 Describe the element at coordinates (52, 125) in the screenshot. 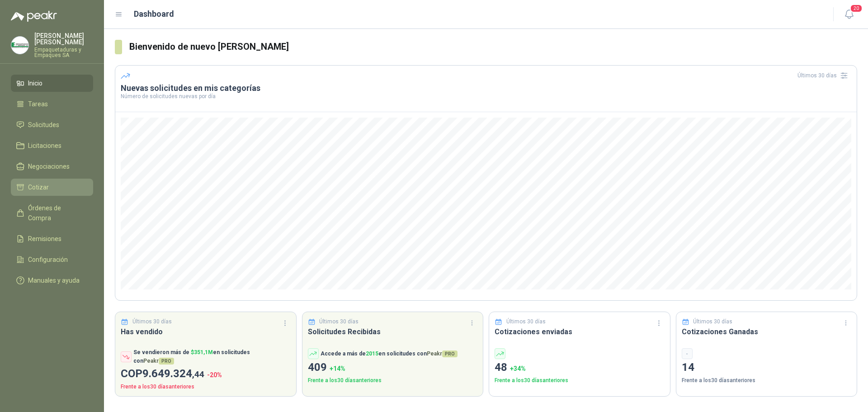

I see `a: Solicitudes` at that location.